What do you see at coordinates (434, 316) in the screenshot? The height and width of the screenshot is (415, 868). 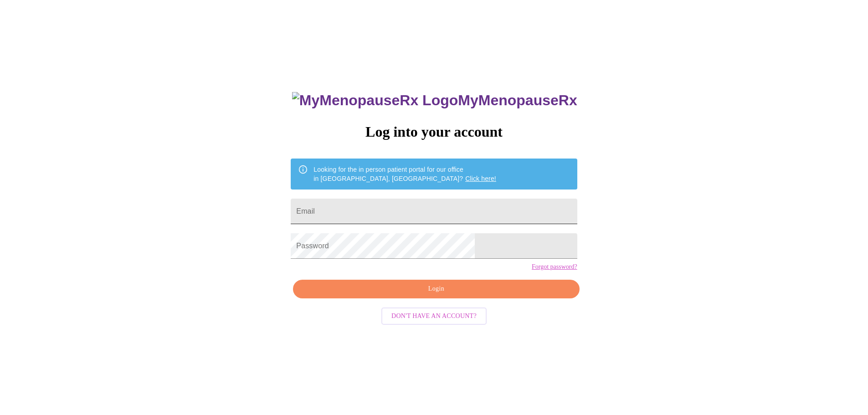 I see `button: Don't have an account?` at bounding box center [434, 316].